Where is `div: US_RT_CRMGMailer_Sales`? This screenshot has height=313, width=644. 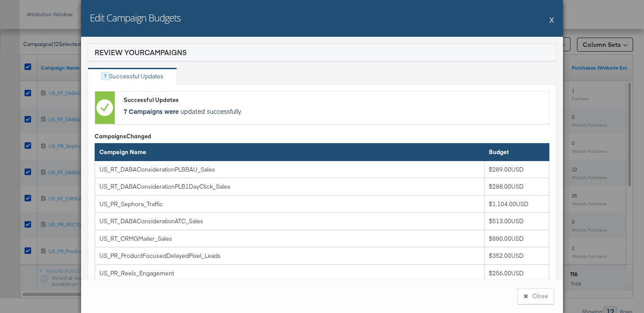
div: US_RT_CRMGMailer_Sales is located at coordinates (275, 239).